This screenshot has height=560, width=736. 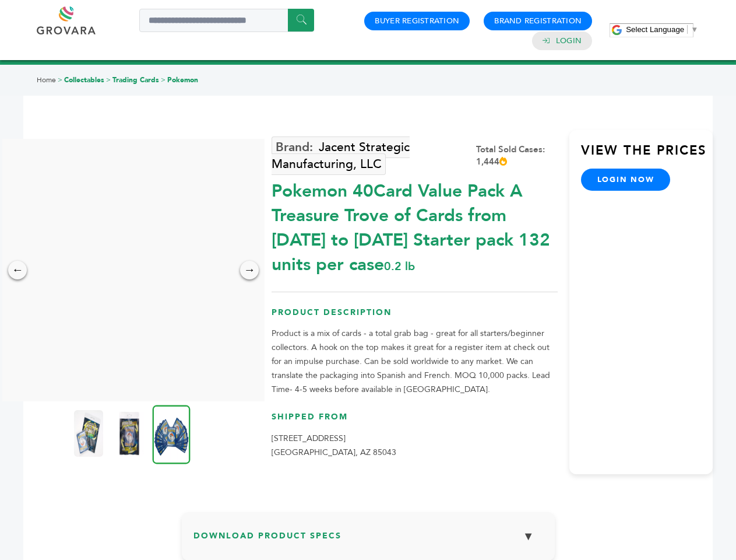 What do you see at coordinates (538, 21) in the screenshot?
I see `a: Brand Registration` at bounding box center [538, 21].